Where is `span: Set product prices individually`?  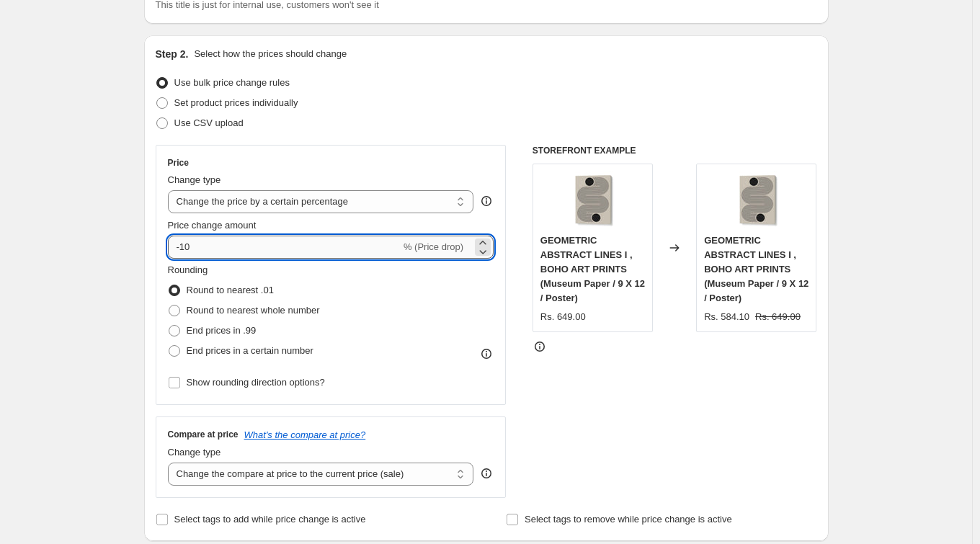
span: Set product prices individually is located at coordinates (236, 103).